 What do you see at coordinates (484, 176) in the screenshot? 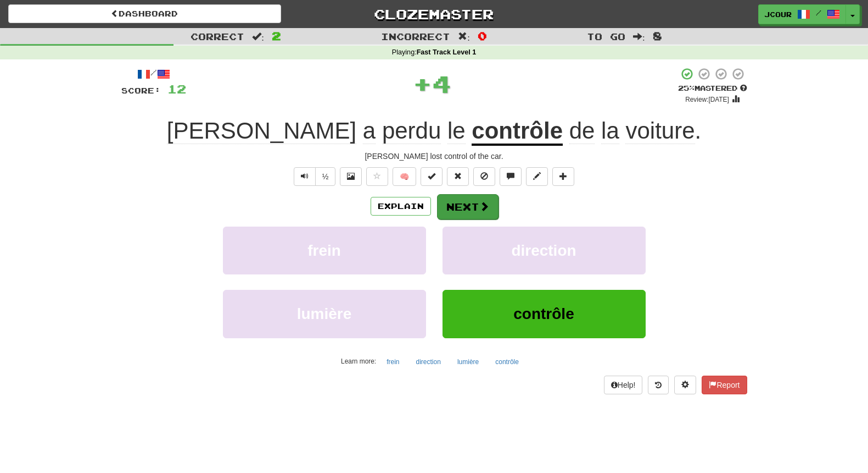
I see `button: Ignore sentence (alt+i)` at bounding box center [484, 176].